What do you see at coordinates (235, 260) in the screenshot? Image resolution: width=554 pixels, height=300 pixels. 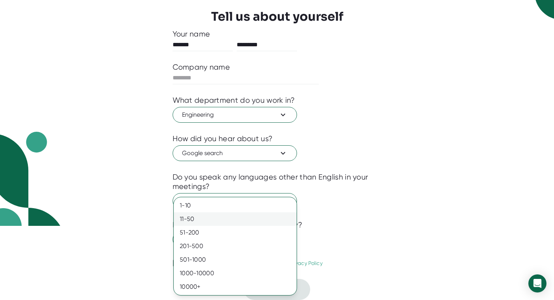 I see `div: 501-1000` at bounding box center [235, 260].